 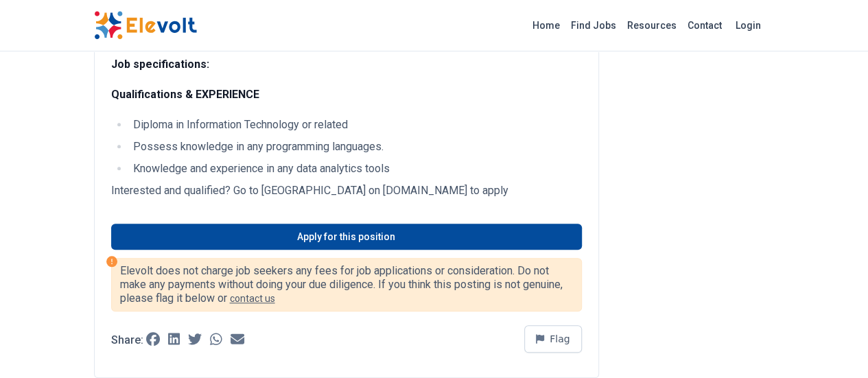 What do you see at coordinates (652, 26) in the screenshot?
I see `a: Resources` at bounding box center [652, 26].